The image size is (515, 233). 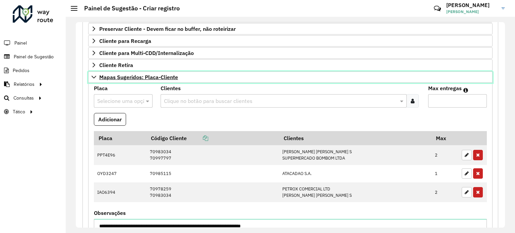 I want to click on label: Clientes, so click(x=171, y=88).